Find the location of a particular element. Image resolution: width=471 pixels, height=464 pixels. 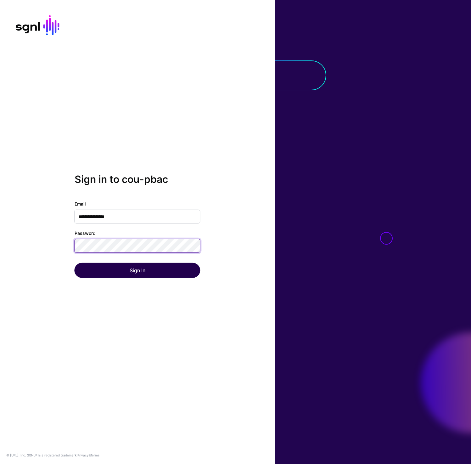

label: Email is located at coordinates (80, 204).